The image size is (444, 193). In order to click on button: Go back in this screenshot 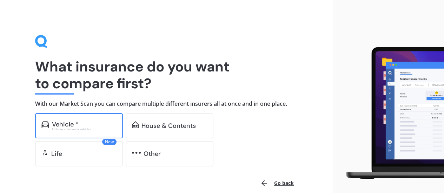, I will do `click(277, 183)`.